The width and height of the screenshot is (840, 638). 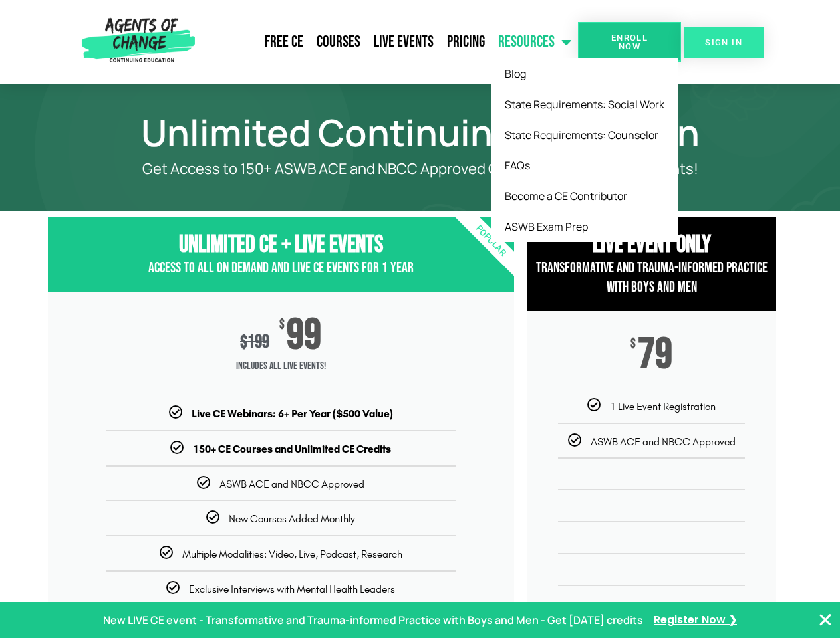 What do you see at coordinates (535, 41) in the screenshot?
I see `a: Resources` at bounding box center [535, 41].